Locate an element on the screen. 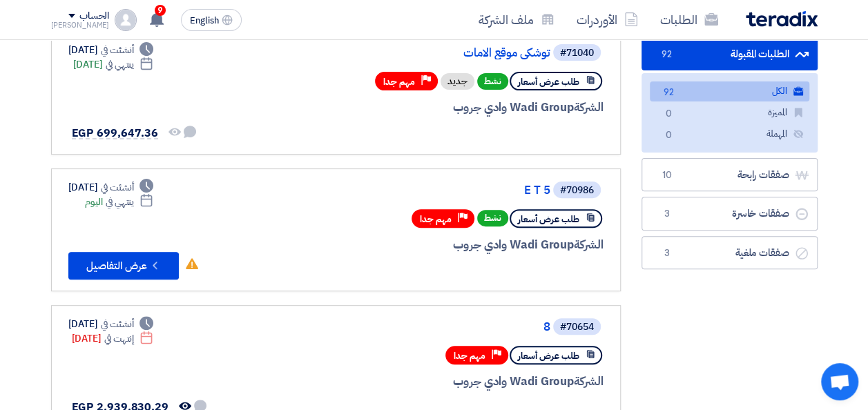 The height and width of the screenshot is (410, 868). span: 10 is located at coordinates (667, 175).